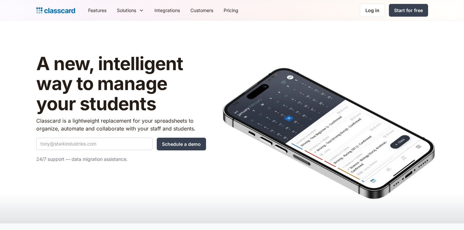  What do you see at coordinates (408, 10) in the screenshot?
I see `a: Start for free` at bounding box center [408, 10].